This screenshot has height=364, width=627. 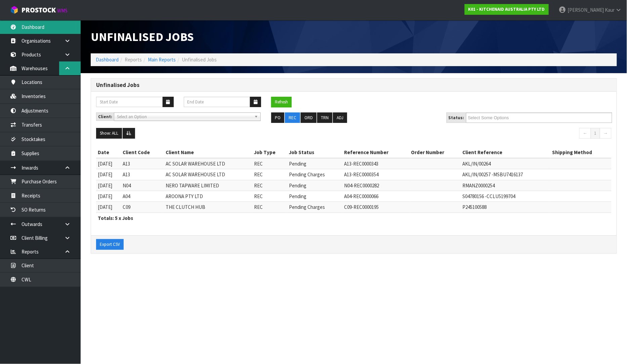 What do you see at coordinates (375, 152) in the screenshot?
I see `th: Reference Number` at bounding box center [375, 152].